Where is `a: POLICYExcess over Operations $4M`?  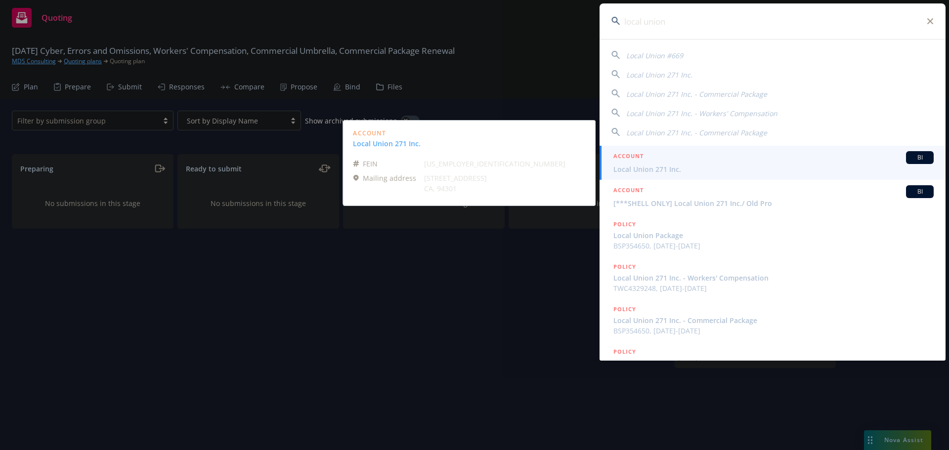 a: POLICYExcess over Operations $4M is located at coordinates (772, 363).